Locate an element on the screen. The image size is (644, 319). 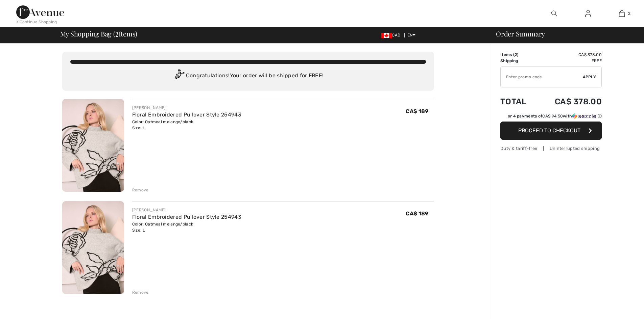
img: My Bag is located at coordinates (621, 14).